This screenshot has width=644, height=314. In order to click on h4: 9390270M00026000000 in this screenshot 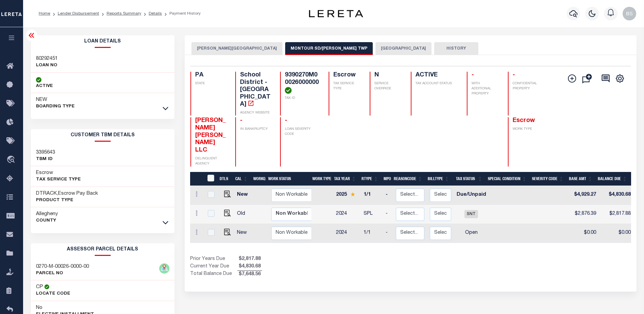, I will do `click(303, 83)`.